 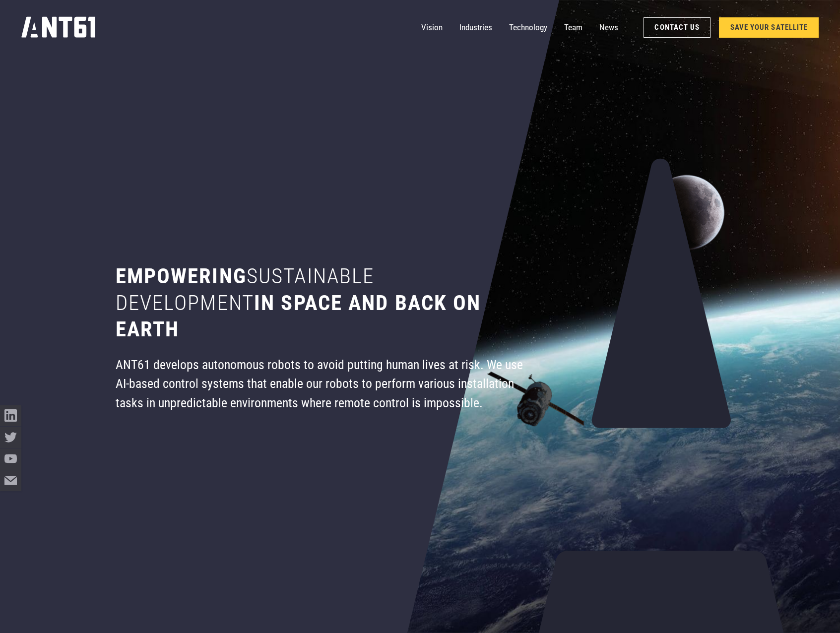 I want to click on span: sustainable development, so click(x=245, y=289).